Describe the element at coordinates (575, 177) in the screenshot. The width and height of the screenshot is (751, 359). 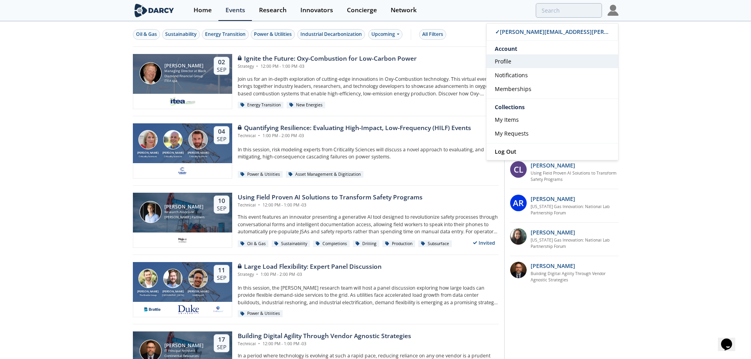
I see `a: Using Field Proven AI Solutions to Transform Safety Programs` at that location.